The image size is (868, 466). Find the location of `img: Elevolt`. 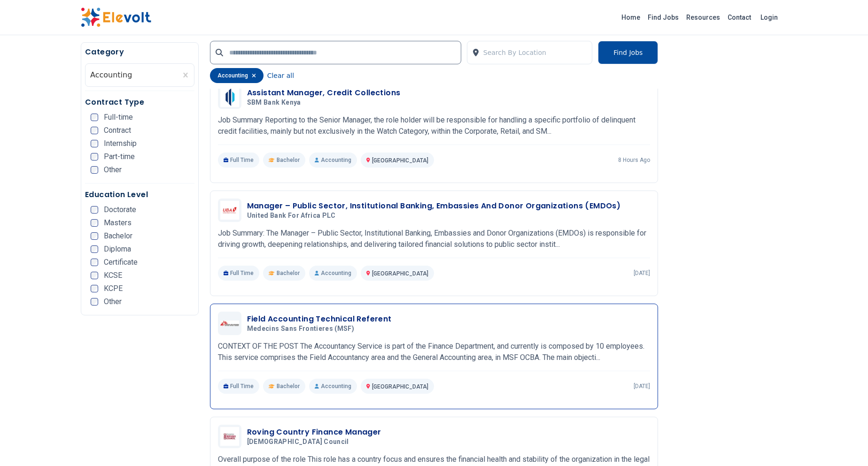

img: Elevolt is located at coordinates (116, 17).